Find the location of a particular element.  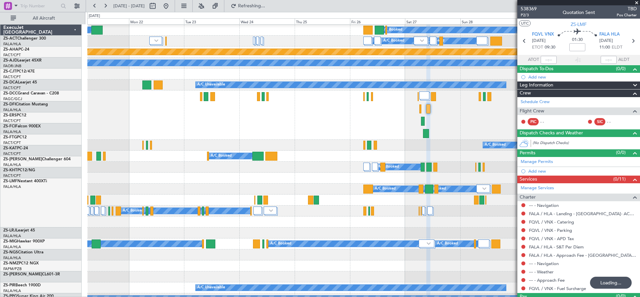

span: ZS-ERS is located at coordinates (10, 116).